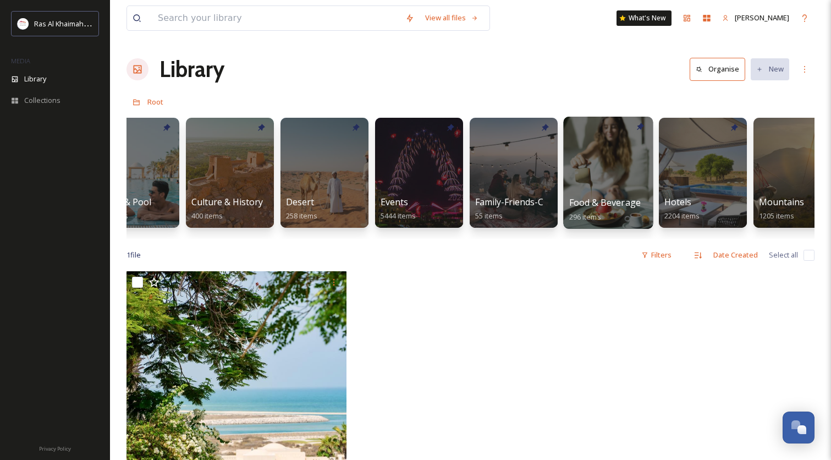 The width and height of the screenshot is (831, 460). Describe the element at coordinates (207, 216) in the screenshot. I see `span: 400 items` at that location.